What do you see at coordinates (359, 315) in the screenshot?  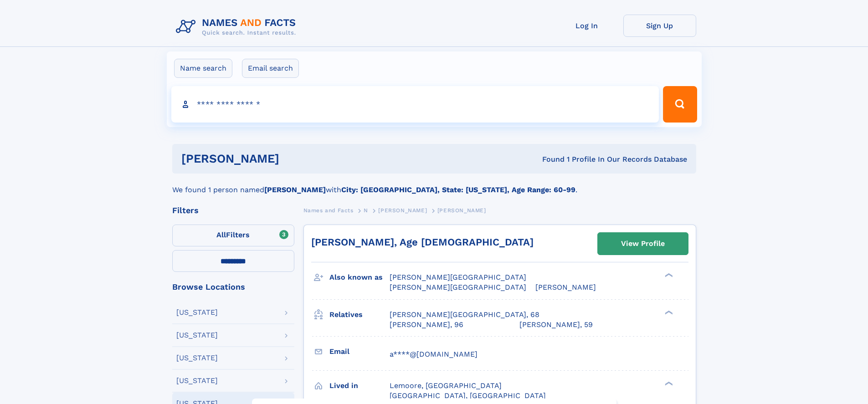 I see `h3: Relatives` at bounding box center [359, 315].